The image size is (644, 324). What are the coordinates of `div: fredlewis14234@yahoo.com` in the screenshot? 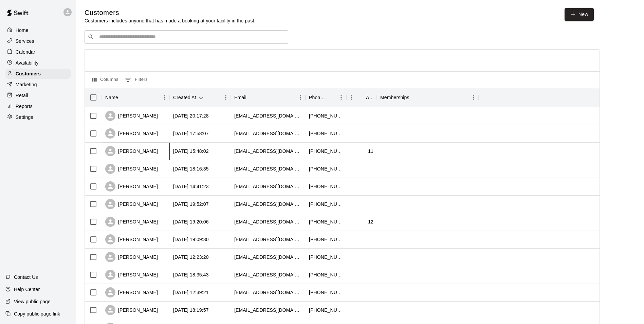 It's located at (268, 240).